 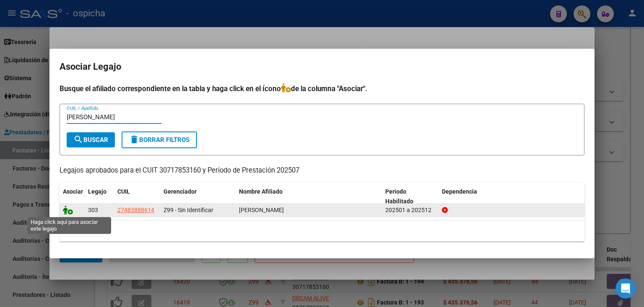 What do you see at coordinates (99, 197) in the screenshot?
I see `datatable-header-cell: Legajo` at bounding box center [99, 197].